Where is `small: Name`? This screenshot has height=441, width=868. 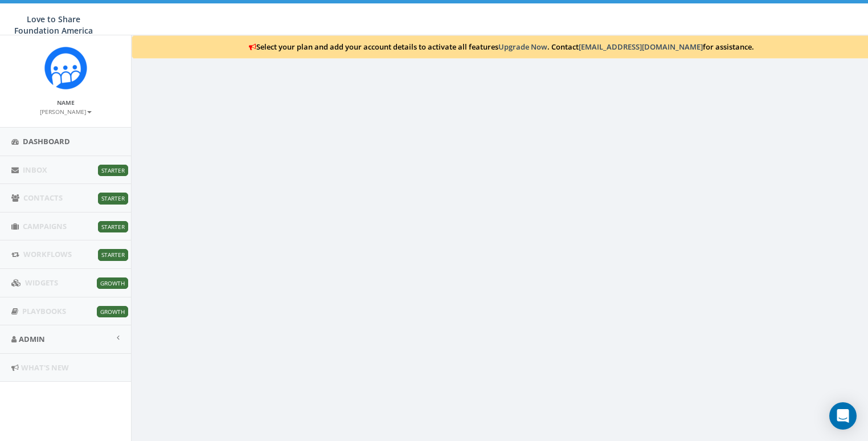
small: Name is located at coordinates (66, 102).